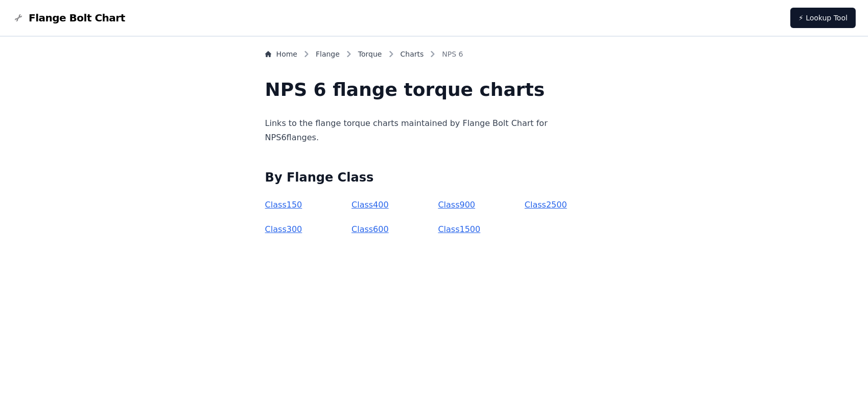 This screenshot has height=410, width=868. Describe the element at coordinates (370, 230) in the screenshot. I see `a: Class600` at that location.